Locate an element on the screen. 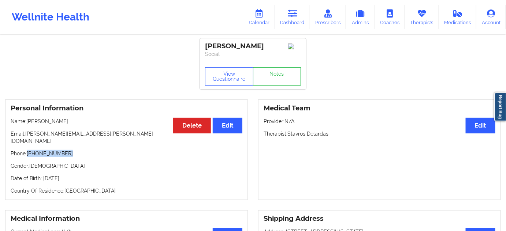  p: Therapist: Stavros Delardas is located at coordinates (379, 134).